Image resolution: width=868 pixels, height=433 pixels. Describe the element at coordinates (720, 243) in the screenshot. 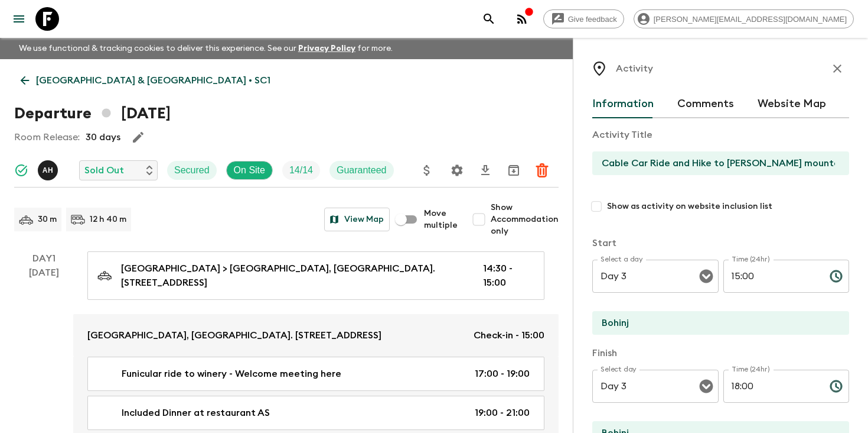

I see `p: Start` at that location.